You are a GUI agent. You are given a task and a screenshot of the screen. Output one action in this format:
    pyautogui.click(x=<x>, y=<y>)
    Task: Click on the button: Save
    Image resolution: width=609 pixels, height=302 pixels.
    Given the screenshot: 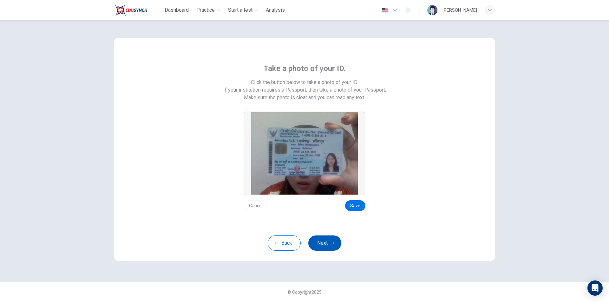 What is the action you would take?
    pyautogui.click(x=355, y=206)
    